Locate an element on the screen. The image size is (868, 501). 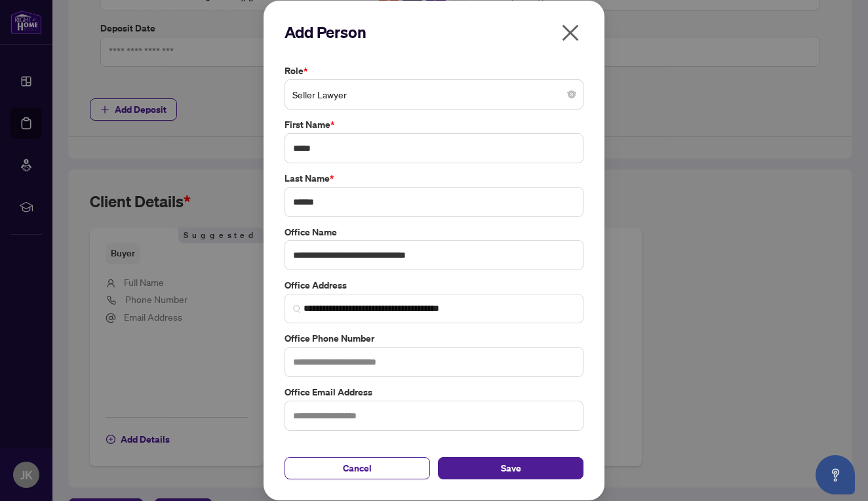
span: Seller Lawyer is located at coordinates (434, 94).